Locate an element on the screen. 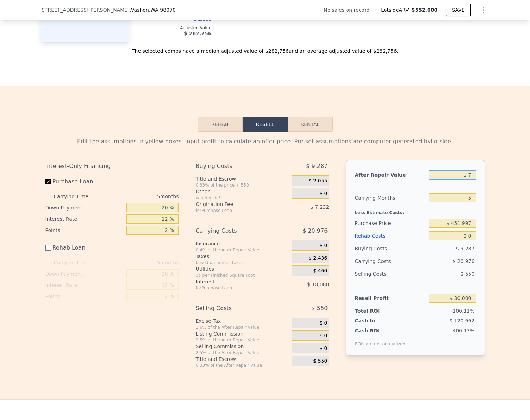 This screenshot has height=420, width=530. div: 1.6% of the After Repair Value is located at coordinates (242, 327).